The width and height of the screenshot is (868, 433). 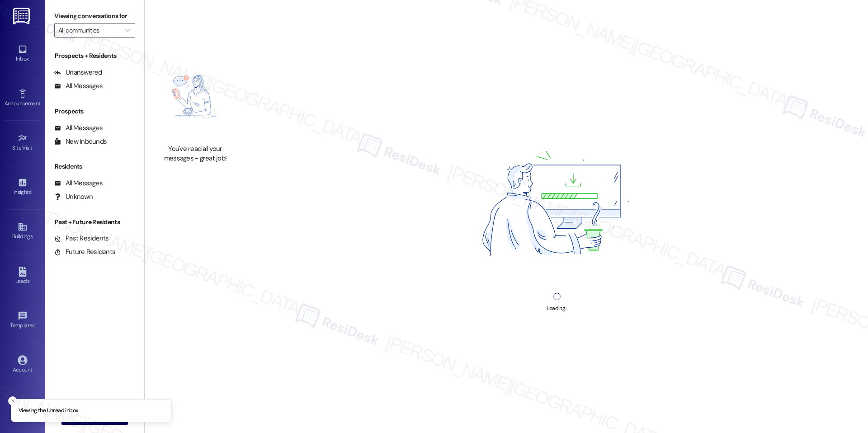 What do you see at coordinates (95, 111) in the screenshot?
I see `div: Prospects` at bounding box center [95, 111].